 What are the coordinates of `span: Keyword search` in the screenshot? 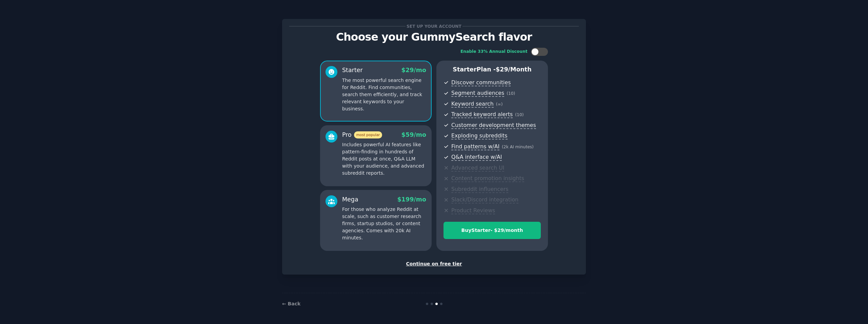 It's located at (472, 104).